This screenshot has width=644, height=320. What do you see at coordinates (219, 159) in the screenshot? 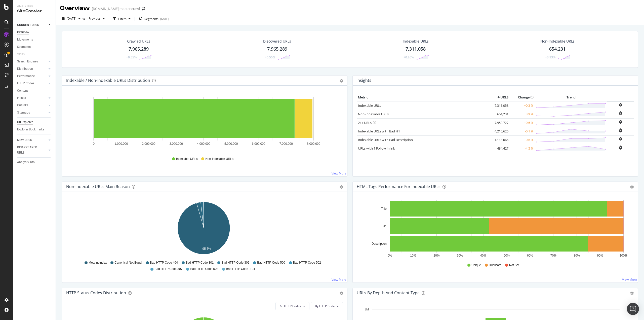
I see `span: Non-Indexable URLs` at bounding box center [219, 159].